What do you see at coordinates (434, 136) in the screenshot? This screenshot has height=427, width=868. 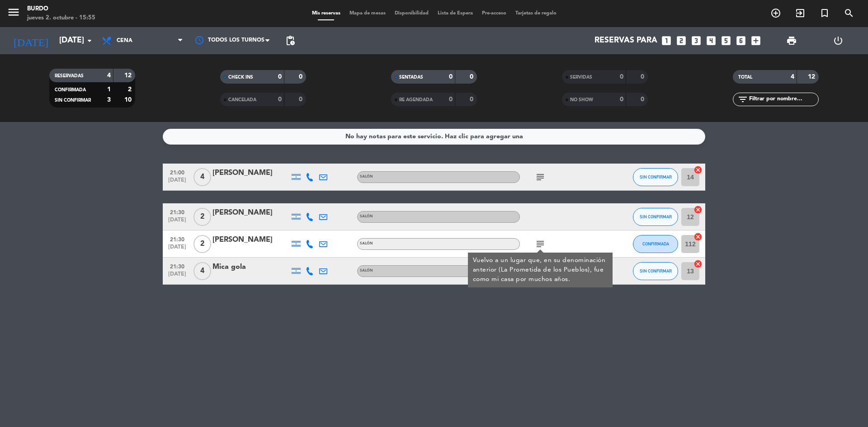 I see `div: No hay notas para este servicio. Haz clic para agregar una` at bounding box center [434, 136].